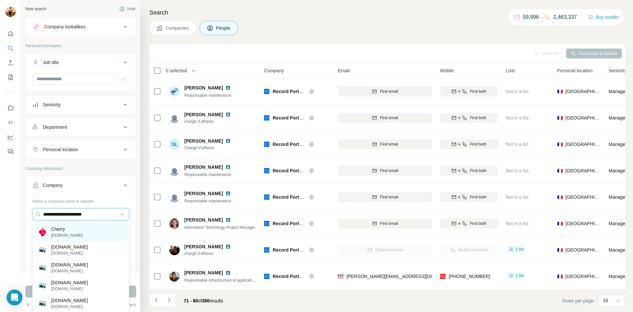 The height and width of the screenshot is (312, 633). Describe the element at coordinates (43, 232) in the screenshot. I see `img: Cherry` at that location.